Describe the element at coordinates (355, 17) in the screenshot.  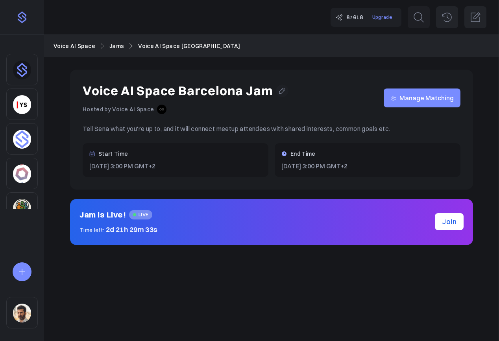
I see `span: 87618` at that location.